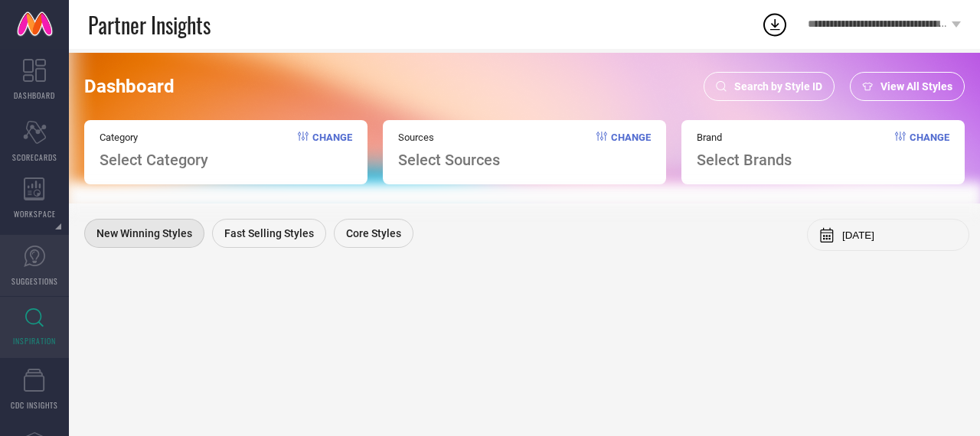 The image size is (980, 436). What do you see at coordinates (34, 157) in the screenshot?
I see `span: SCORECARDS` at bounding box center [34, 157].